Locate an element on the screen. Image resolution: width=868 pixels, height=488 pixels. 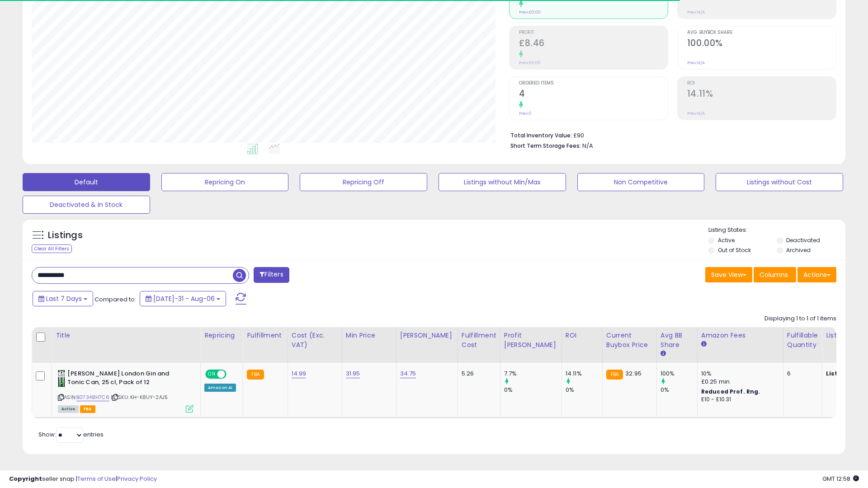
span: Last 7 Days is located at coordinates (64, 298).